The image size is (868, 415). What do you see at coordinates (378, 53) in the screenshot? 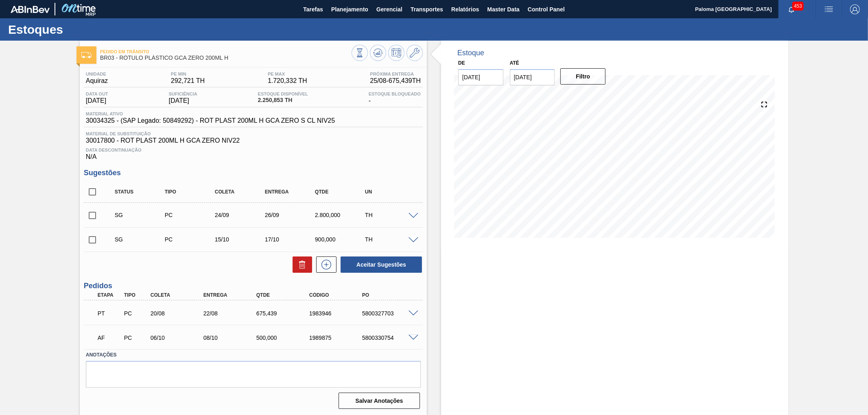
I see `button: Atualizar Gráfico` at bounding box center [378, 53].